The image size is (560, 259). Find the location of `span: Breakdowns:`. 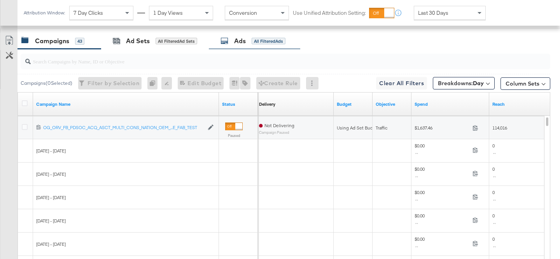

span: Breakdowns: is located at coordinates (461, 83).